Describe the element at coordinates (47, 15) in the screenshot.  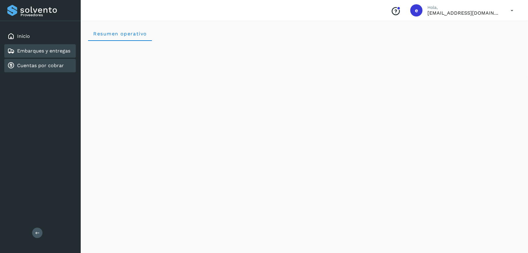
I see `p: Proveedores` at that location.